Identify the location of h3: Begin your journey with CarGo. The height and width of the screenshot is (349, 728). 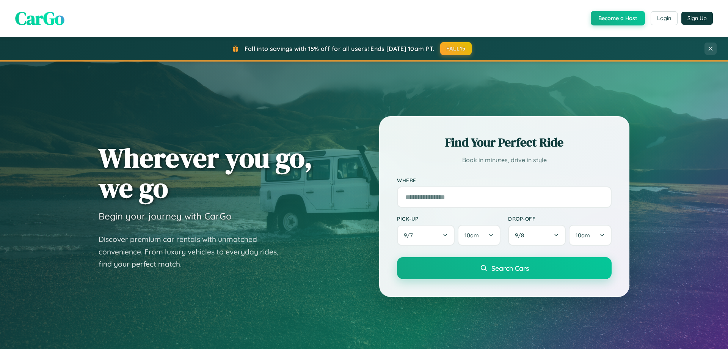
(165, 216).